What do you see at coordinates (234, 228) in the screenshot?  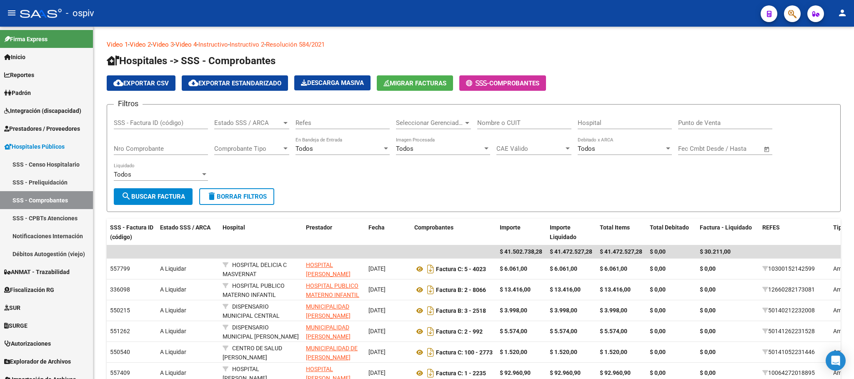 I see `span: Hospital` at bounding box center [234, 228].